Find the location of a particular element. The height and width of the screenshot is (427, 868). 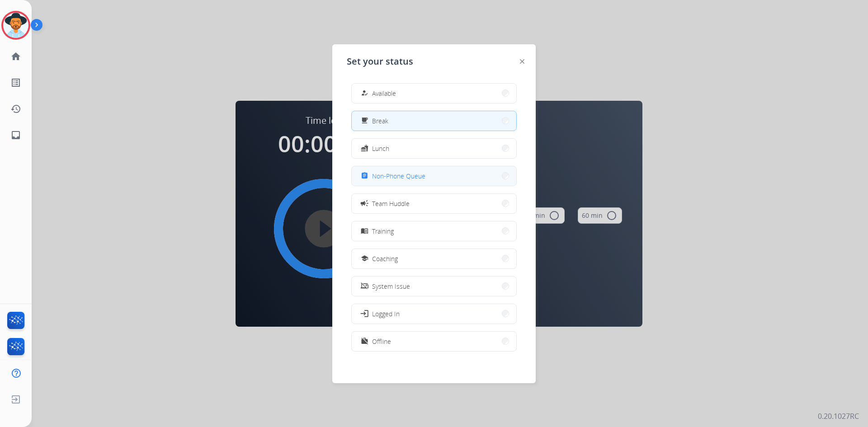

span: Logged In is located at coordinates (385, 313).